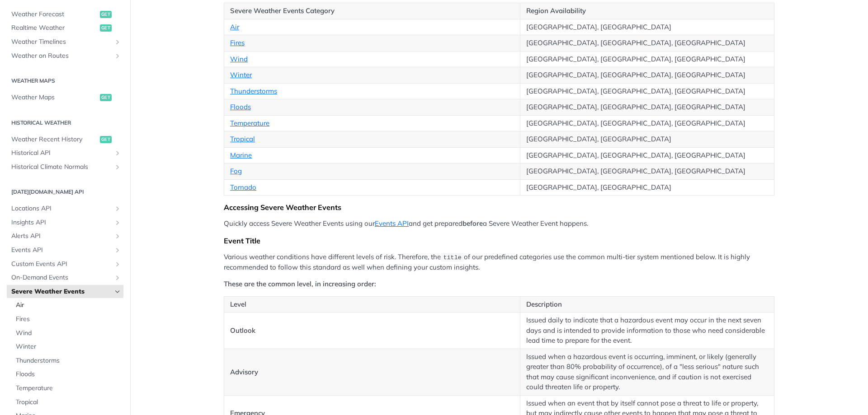 The height and width of the screenshot is (415, 868). What do you see at coordinates (65, 153) in the screenshot?
I see `a: Historical APIShow subpages for Historical API` at bounding box center [65, 153].